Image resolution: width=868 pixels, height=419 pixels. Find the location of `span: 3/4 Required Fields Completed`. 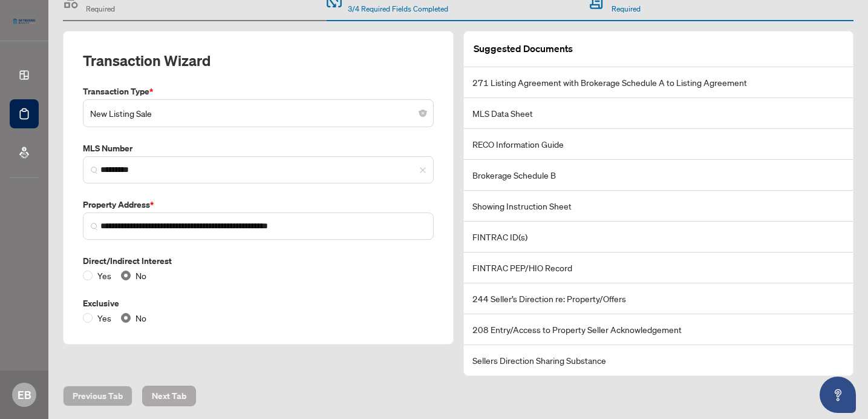

span: 3/4 Required Fields Completed is located at coordinates (398, 9).